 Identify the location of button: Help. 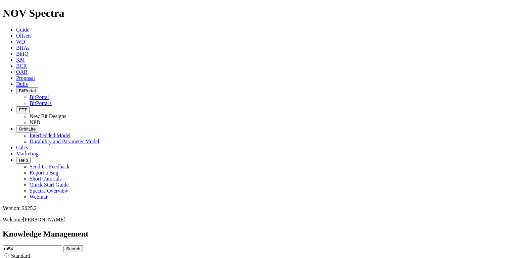
(23, 160).